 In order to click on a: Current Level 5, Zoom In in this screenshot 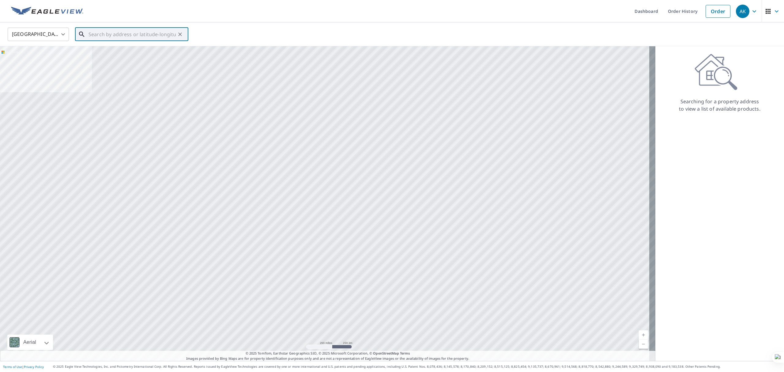, I will do `click(643, 335)`.